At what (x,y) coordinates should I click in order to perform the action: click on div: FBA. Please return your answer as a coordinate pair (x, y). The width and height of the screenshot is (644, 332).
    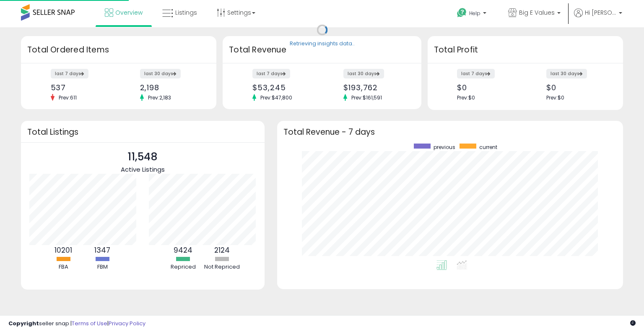
    Looking at the image, I should click on (63, 267).